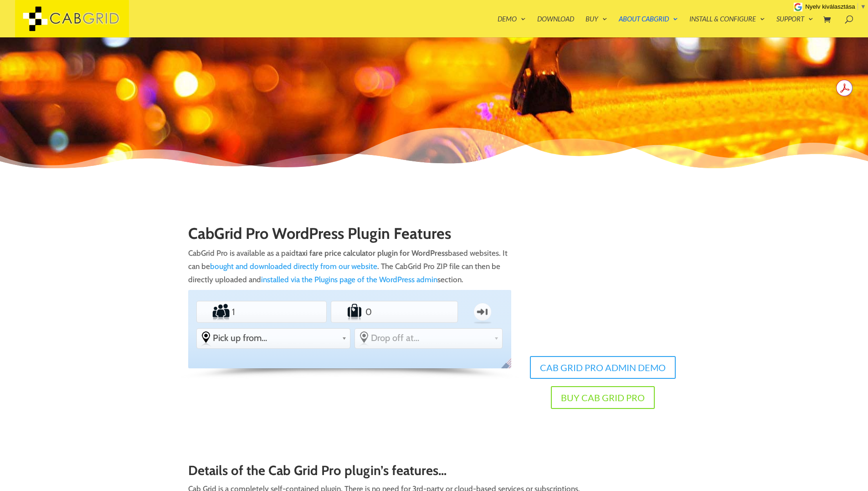  What do you see at coordinates (275, 337) in the screenshot?
I see `span: Pick up from...` at bounding box center [275, 337].